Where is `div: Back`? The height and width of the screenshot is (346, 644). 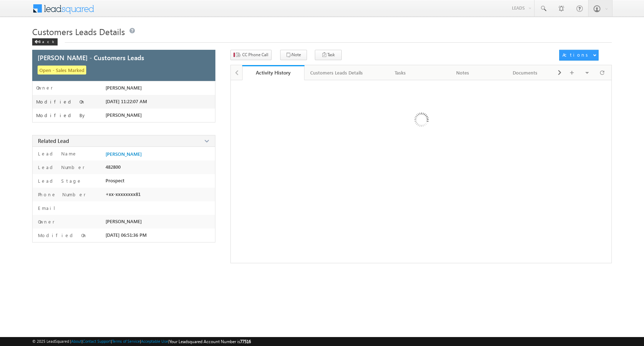 div: Back is located at coordinates (45, 42).